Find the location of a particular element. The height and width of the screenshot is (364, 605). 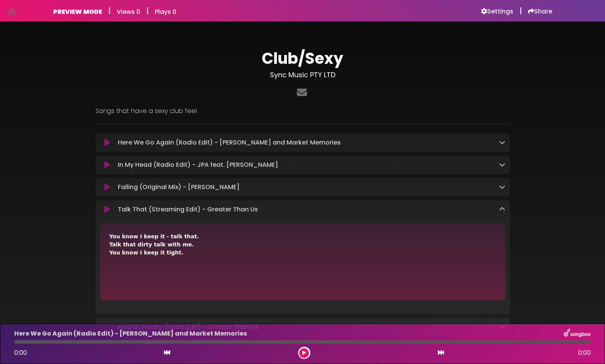

h6: Share is located at coordinates (540, 12).